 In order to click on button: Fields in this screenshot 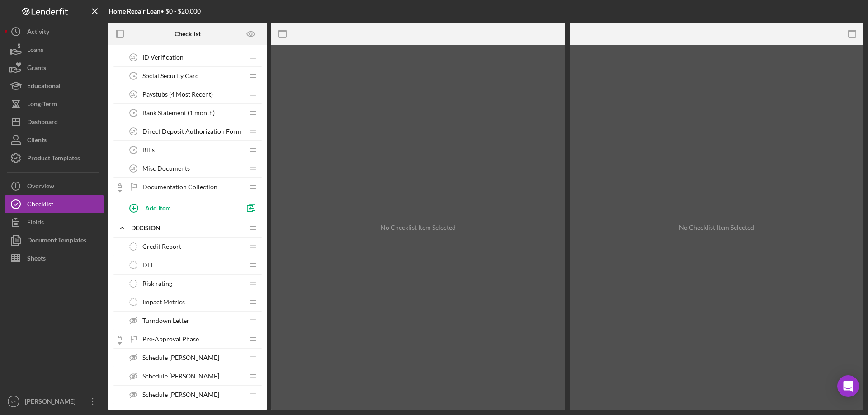, I will do `click(54, 222)`.